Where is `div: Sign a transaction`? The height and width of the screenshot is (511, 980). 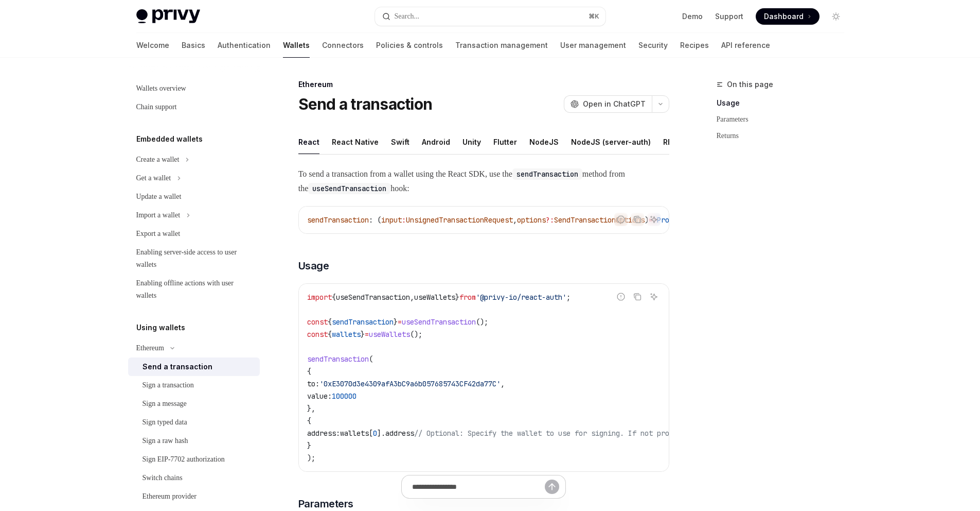 div: Sign a transaction is located at coordinates (169, 385).